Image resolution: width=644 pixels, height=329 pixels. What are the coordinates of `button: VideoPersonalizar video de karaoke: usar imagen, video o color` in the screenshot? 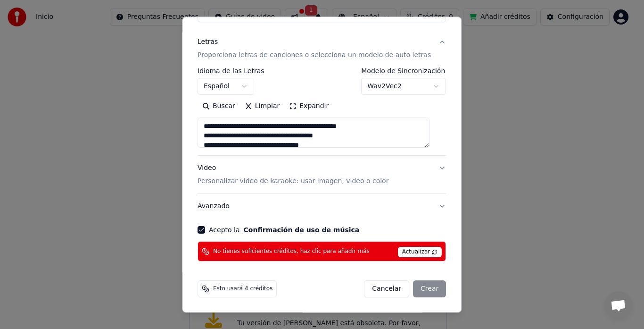 It's located at (322, 175).